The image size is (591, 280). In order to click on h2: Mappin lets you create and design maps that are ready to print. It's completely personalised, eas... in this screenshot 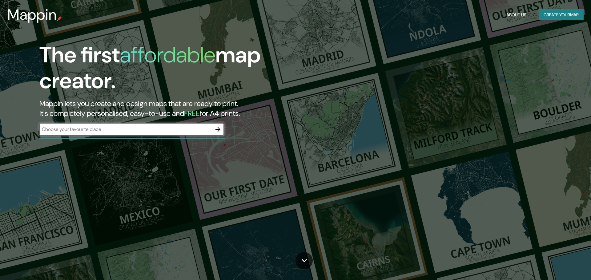, I will do `click(187, 109)`.